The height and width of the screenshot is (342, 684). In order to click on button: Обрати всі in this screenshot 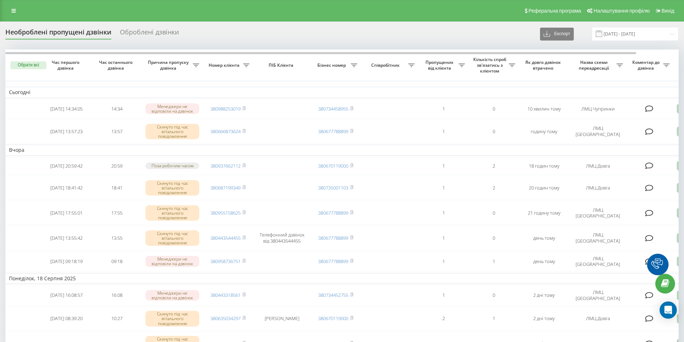, I will do `click(28, 65)`.